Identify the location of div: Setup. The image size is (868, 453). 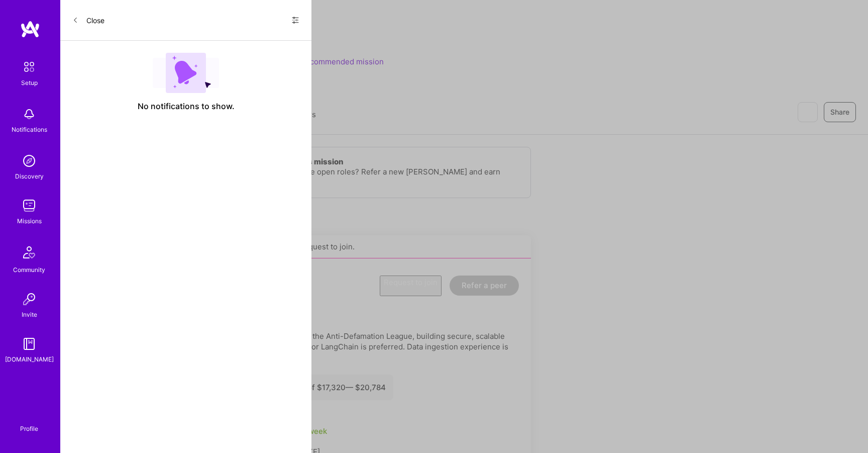
(29, 82).